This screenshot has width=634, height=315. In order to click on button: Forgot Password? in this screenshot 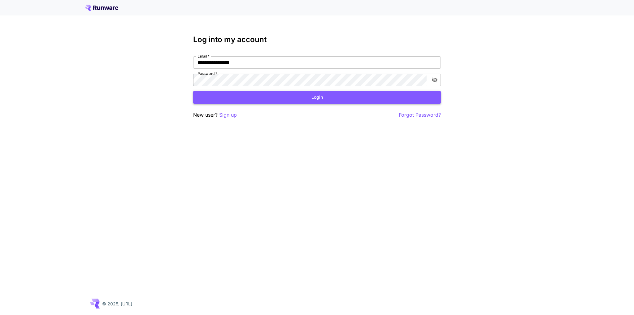, I will do `click(420, 115)`.